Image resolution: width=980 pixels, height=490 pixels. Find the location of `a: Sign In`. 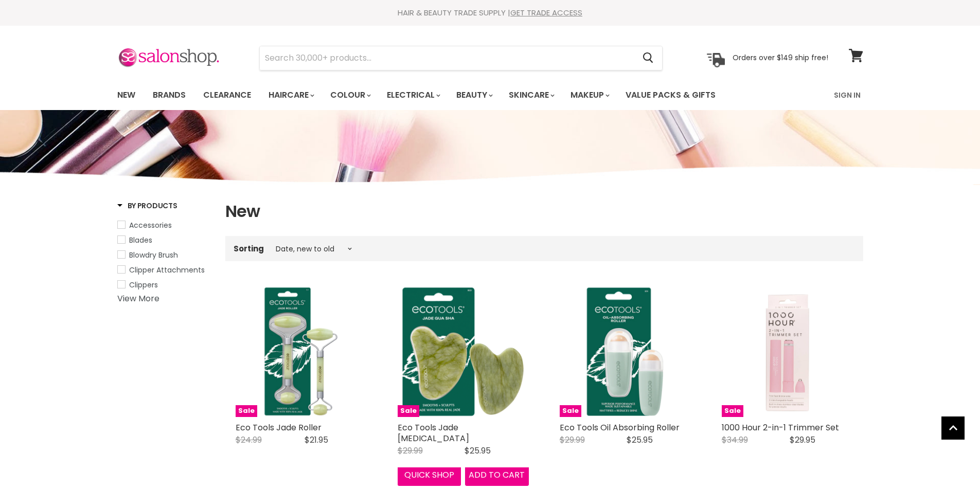

a: Sign In is located at coordinates (847, 95).